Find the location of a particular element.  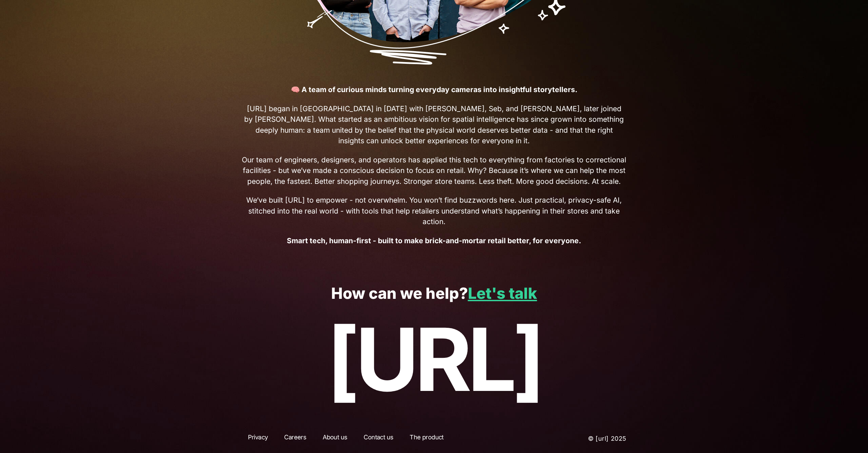

a: Careers is located at coordinates (295, 439).